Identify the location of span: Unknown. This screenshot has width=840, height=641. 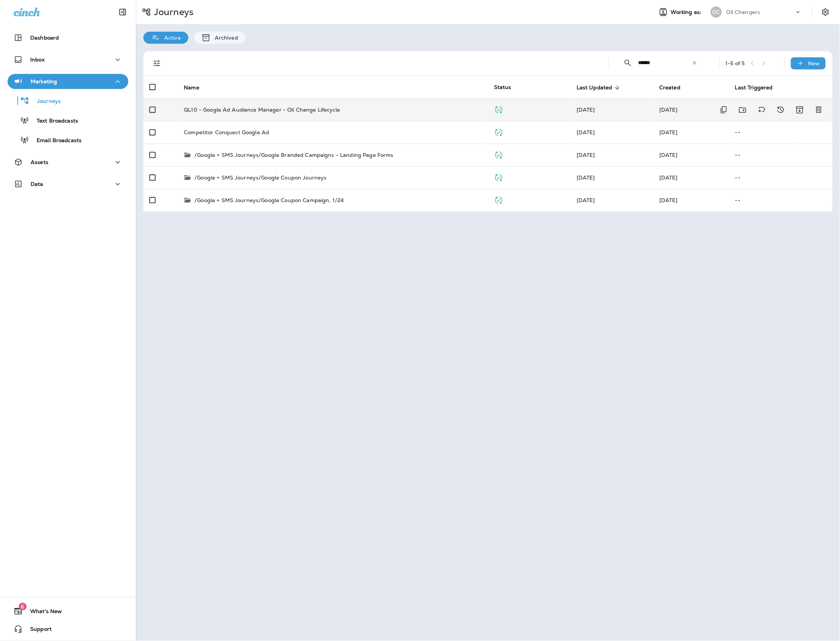
(668, 110).